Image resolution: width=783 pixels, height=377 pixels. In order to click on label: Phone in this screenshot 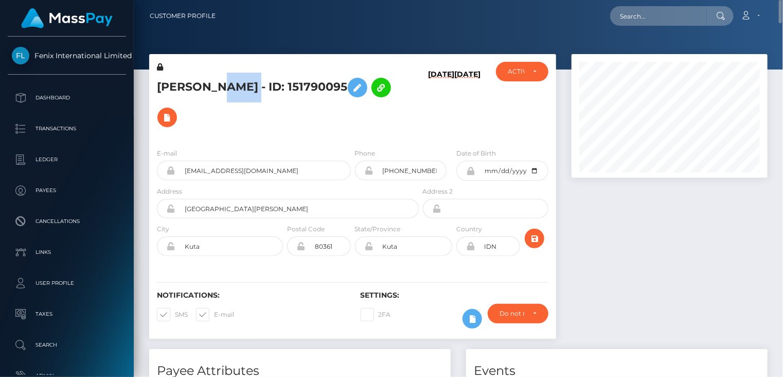, I will do `click(365, 153)`.